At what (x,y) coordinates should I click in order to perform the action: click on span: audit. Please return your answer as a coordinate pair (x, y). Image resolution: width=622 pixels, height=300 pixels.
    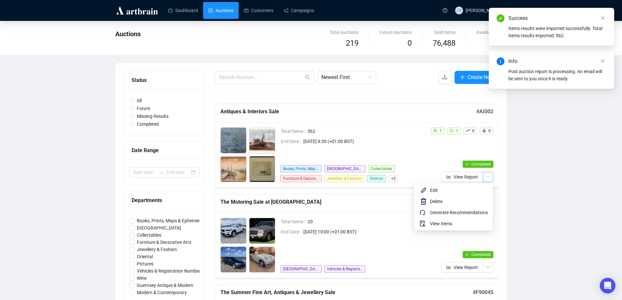
    Looking at the image, I should click on (424, 224).